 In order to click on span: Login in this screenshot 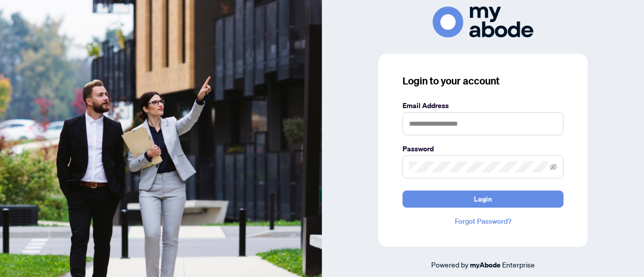, I will do `click(483, 199)`.